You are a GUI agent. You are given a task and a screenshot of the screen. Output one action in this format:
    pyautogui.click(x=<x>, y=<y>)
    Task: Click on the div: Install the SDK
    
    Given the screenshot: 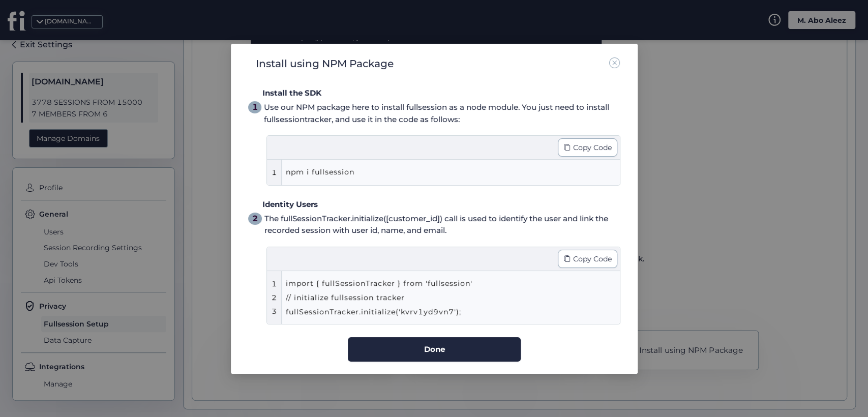 What is the action you would take?
    pyautogui.click(x=442, y=93)
    